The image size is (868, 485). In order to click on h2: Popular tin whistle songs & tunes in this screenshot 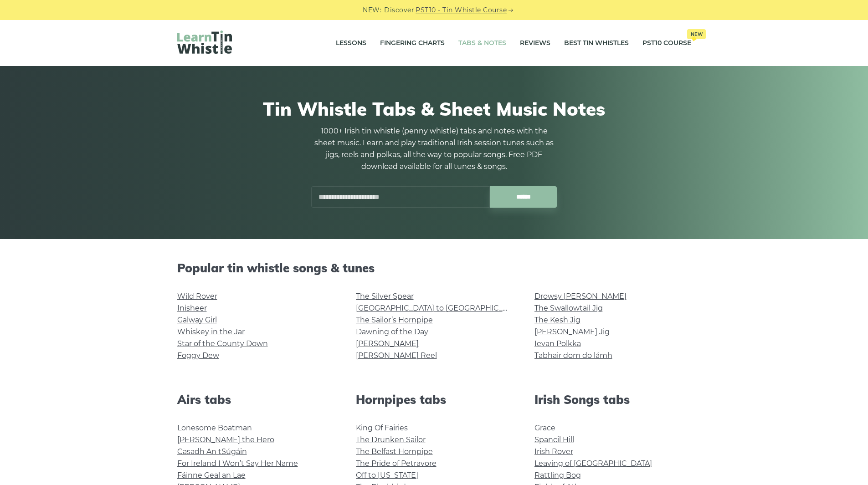, I will do `click(435, 268)`.